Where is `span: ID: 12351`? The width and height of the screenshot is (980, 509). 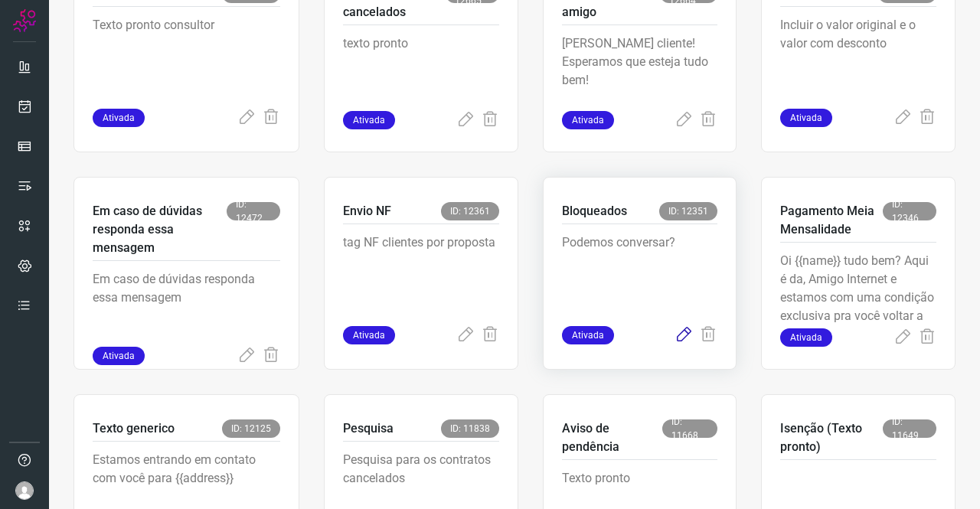 span: ID: 12351 is located at coordinates (688, 211).